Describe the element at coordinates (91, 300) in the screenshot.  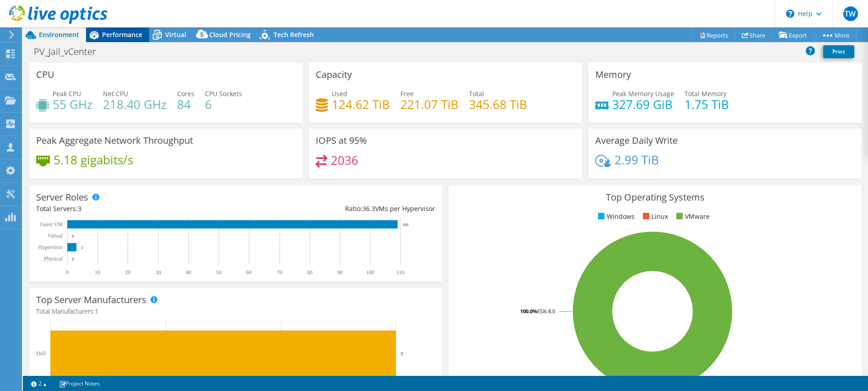
I see `h3: Top Server Manufacturers` at that location.